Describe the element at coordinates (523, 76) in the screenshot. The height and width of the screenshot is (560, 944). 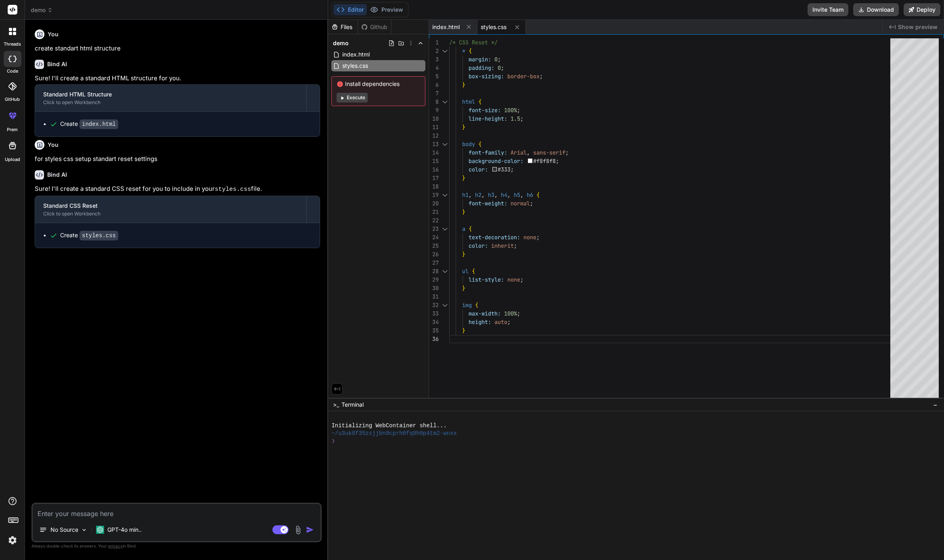
I see `span: border-box` at that location.